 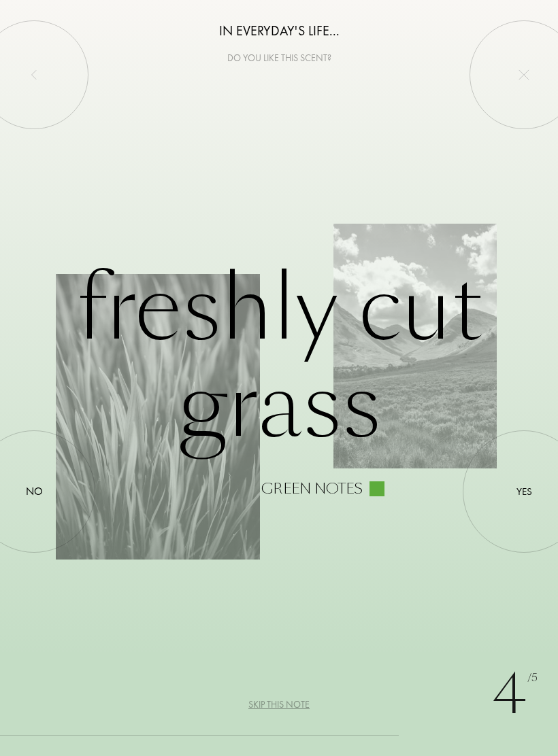 What do you see at coordinates (34, 74) in the screenshot?
I see `img: left_onboard.svg` at bounding box center [34, 74].